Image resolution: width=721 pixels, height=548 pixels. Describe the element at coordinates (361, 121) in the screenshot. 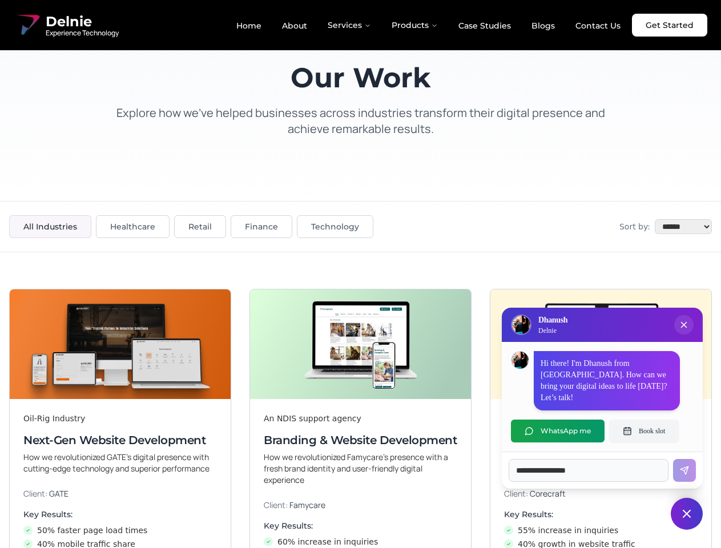

I see `p: Explore how we've helped businesses across industries transform their digital presence and achiev...` at that location.